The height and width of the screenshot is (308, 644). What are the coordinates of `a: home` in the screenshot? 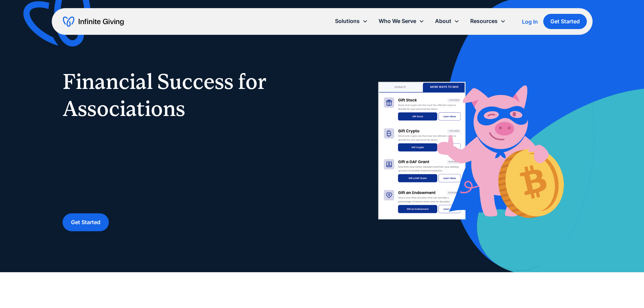 It's located at (93, 22).